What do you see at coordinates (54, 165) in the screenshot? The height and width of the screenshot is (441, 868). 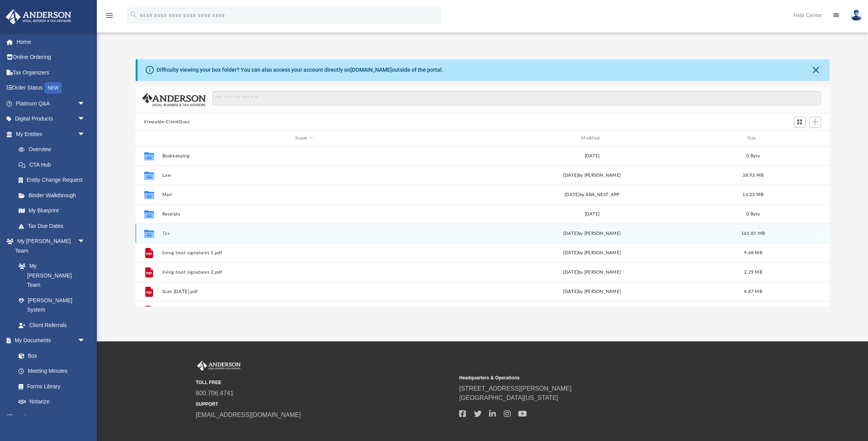 I see `a: CTA Hub` at bounding box center [54, 165].